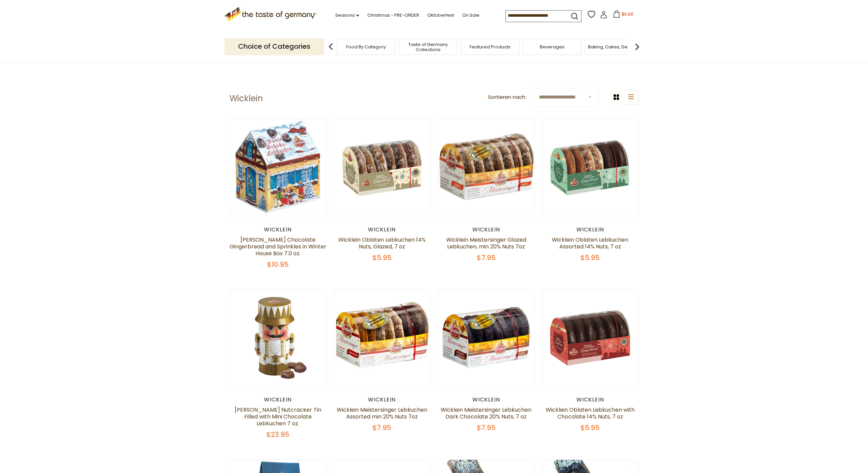 The width and height of the screenshot is (868, 473). What do you see at coordinates (428, 47) in the screenshot?
I see `span: Taste of Germany Collections` at bounding box center [428, 47].